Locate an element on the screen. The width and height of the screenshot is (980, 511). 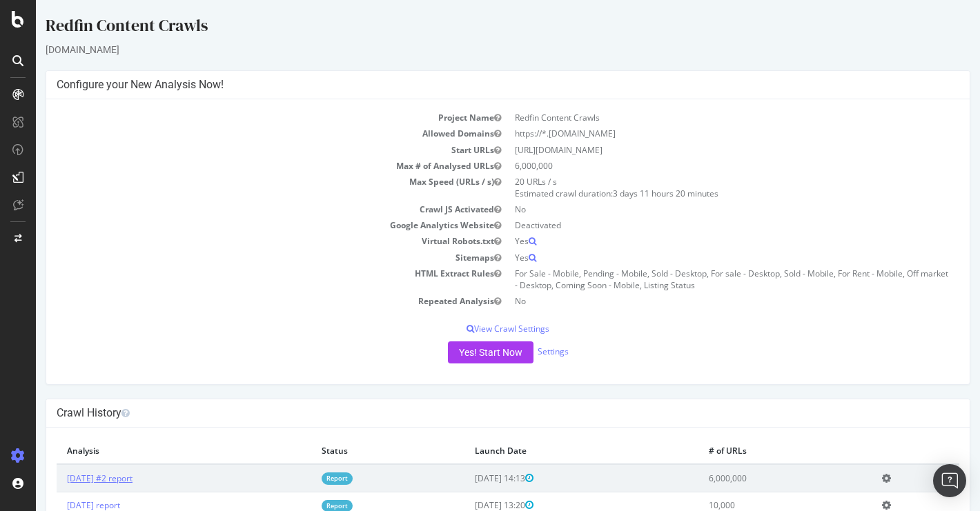
td: HTML Extract Rules is located at coordinates (246, 279).